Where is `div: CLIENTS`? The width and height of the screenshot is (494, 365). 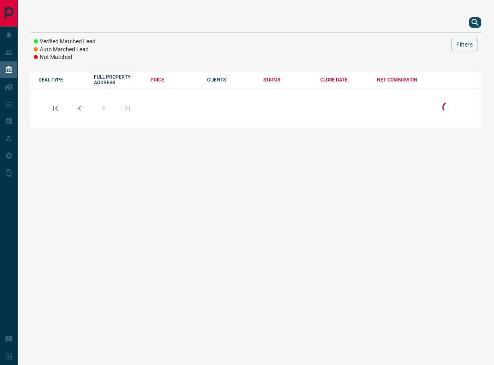
div: CLIENTS is located at coordinates (231, 80).